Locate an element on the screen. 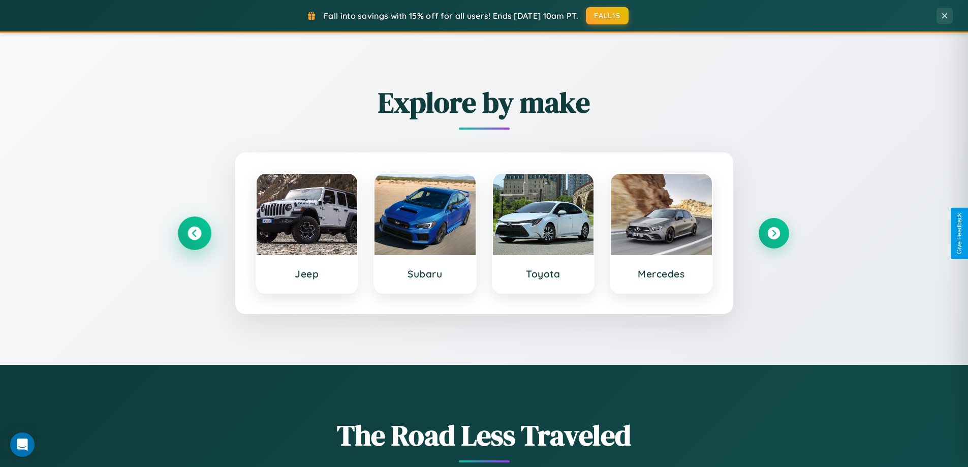 The image size is (968, 467). h3: Jeep is located at coordinates (307, 274).